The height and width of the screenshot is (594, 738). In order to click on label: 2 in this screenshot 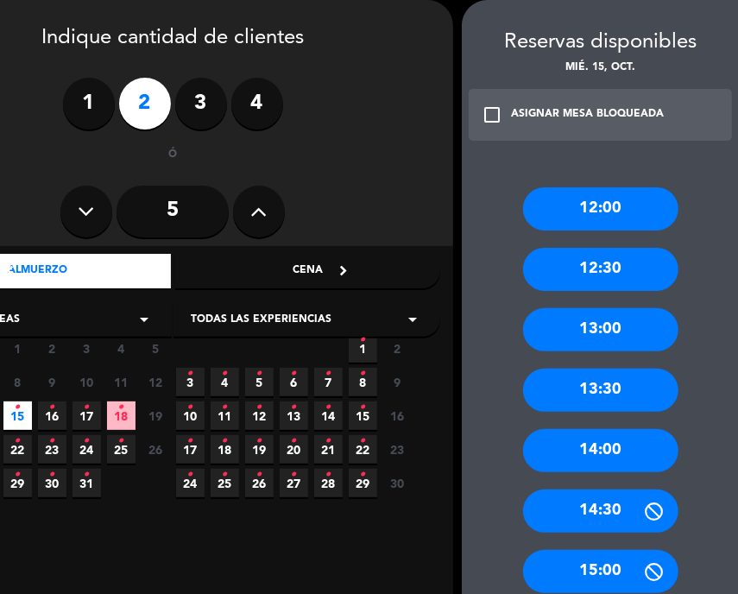, I will do `click(145, 104)`.